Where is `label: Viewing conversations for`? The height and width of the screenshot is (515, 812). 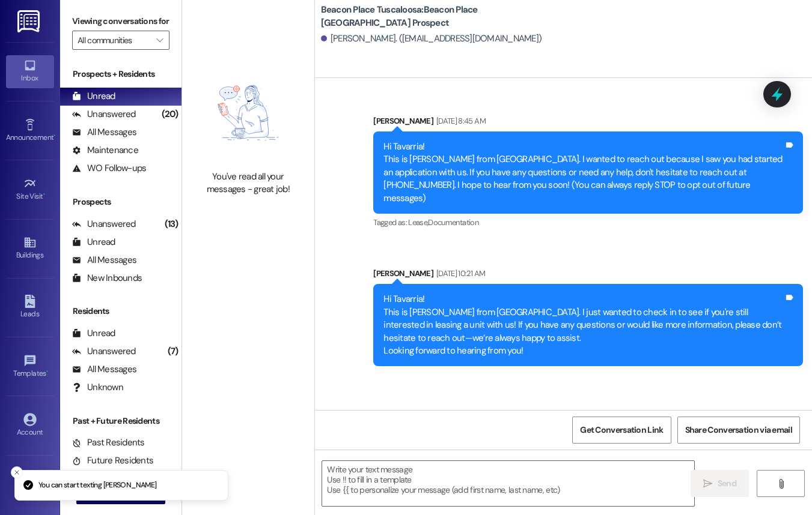 label: Viewing conversations for is located at coordinates (121, 21).